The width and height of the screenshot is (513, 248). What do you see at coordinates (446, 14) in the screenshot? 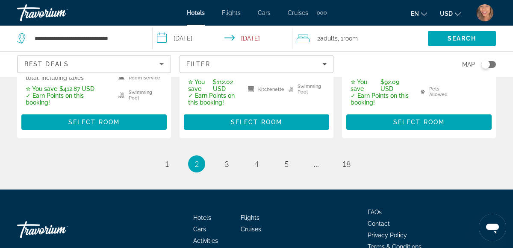
I see `span: USD` at bounding box center [446, 14].